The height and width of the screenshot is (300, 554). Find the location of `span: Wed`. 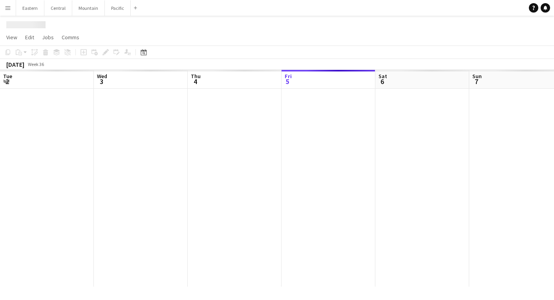

span: Wed is located at coordinates (102, 76).